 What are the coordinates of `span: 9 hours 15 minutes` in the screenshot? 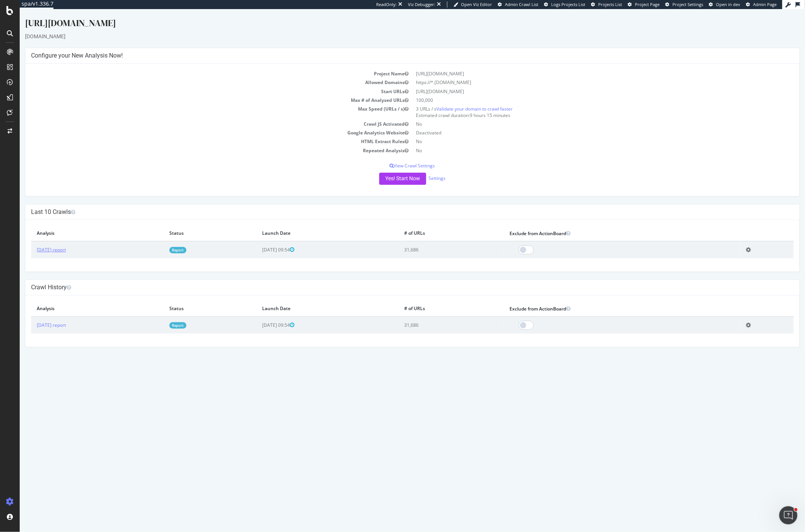 It's located at (471, 106).